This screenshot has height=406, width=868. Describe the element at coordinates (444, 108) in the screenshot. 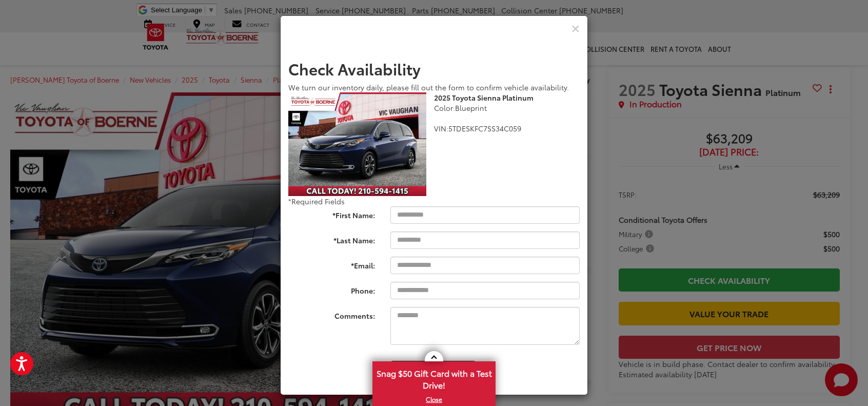

I see `span: Color:` at that location.